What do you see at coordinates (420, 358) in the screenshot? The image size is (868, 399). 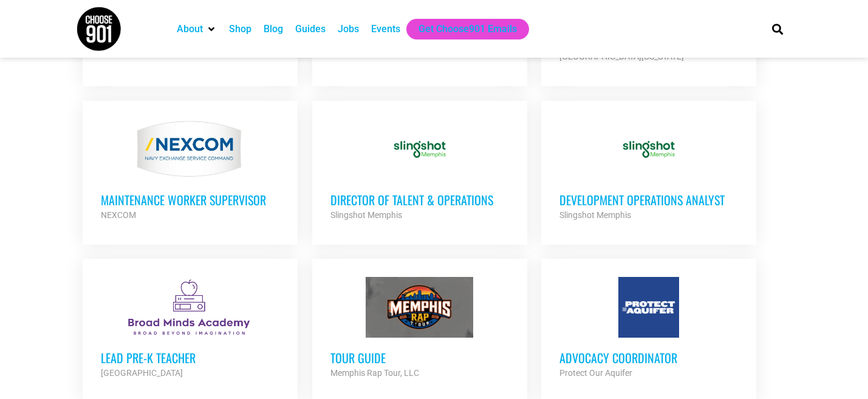 I see `h3: Tour Guide` at bounding box center [420, 358].